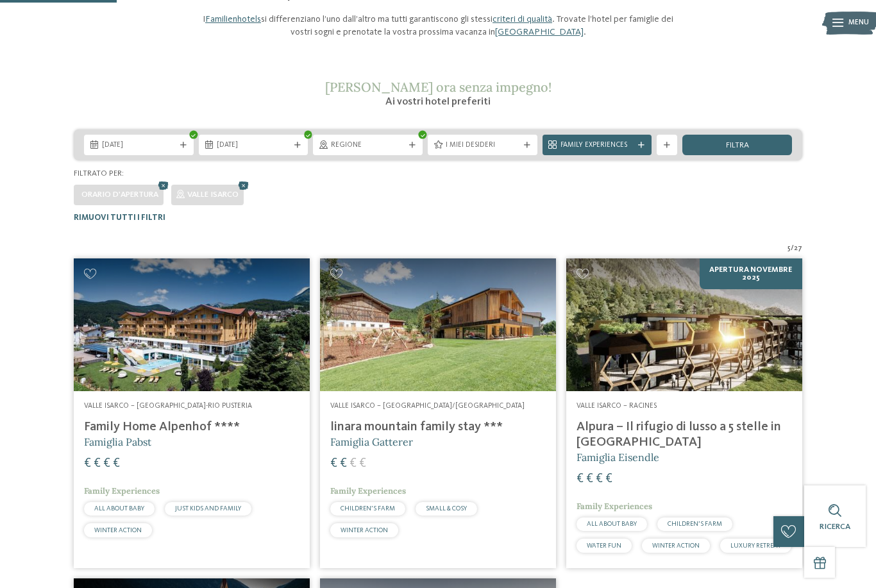  Describe the element at coordinates (522, 19) in the screenshot. I see `a: criteri di qualità` at that location.